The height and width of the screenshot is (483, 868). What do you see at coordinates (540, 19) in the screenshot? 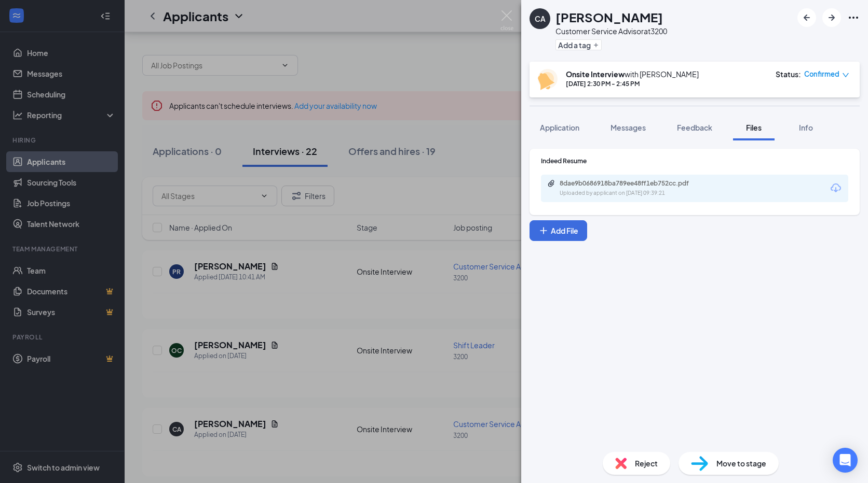
I see `div: CA` at bounding box center [540, 19].